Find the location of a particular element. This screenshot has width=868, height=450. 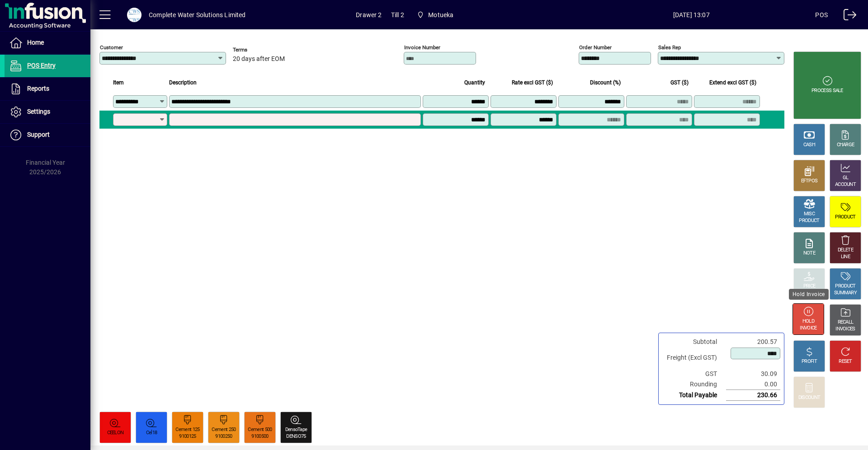

td: 0.00 is located at coordinates (753, 384).